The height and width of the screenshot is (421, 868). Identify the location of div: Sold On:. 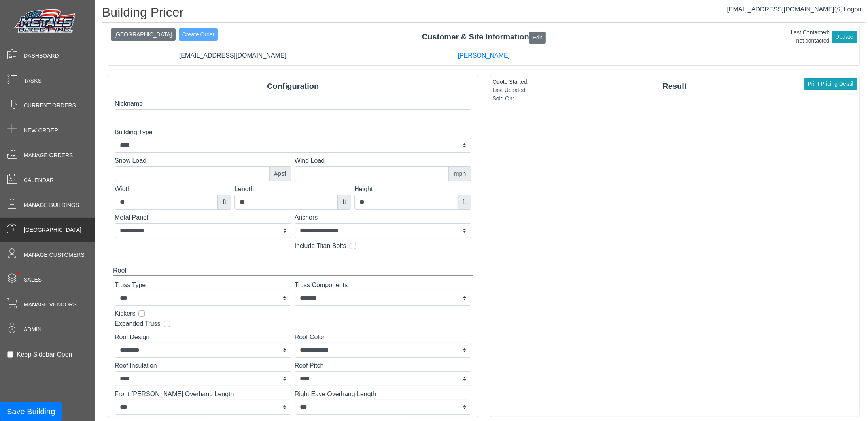
(510, 98).